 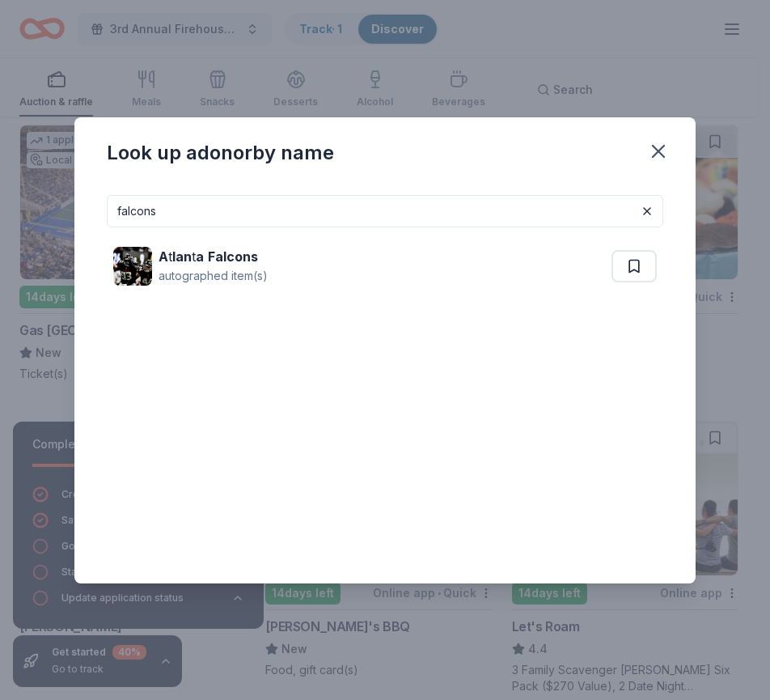 What do you see at coordinates (200, 257) in the screenshot?
I see `strong: a` at bounding box center [200, 257].